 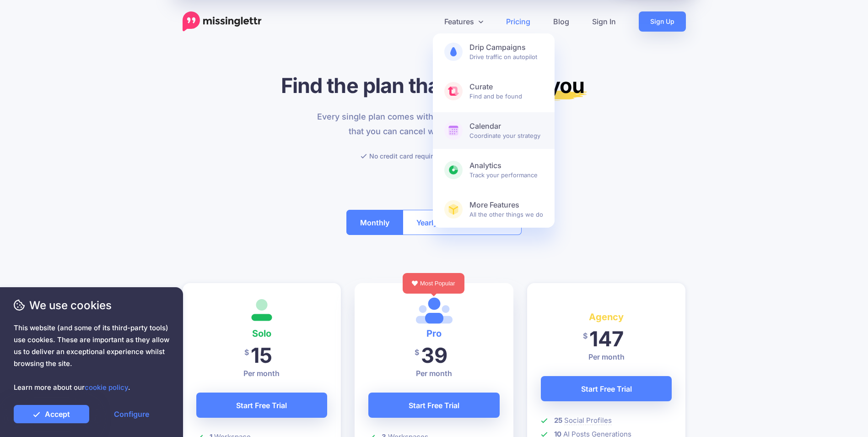 I want to click on a: CurateFind and be found, so click(x=493, y=91).